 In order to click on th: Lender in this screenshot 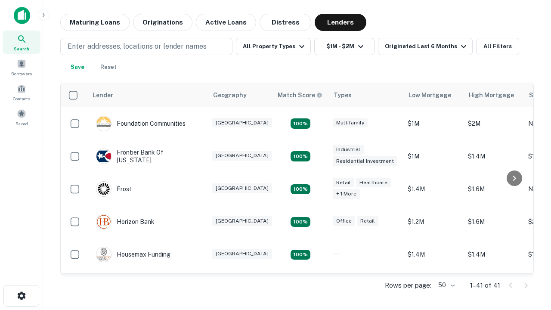, I will do `click(148, 95)`.